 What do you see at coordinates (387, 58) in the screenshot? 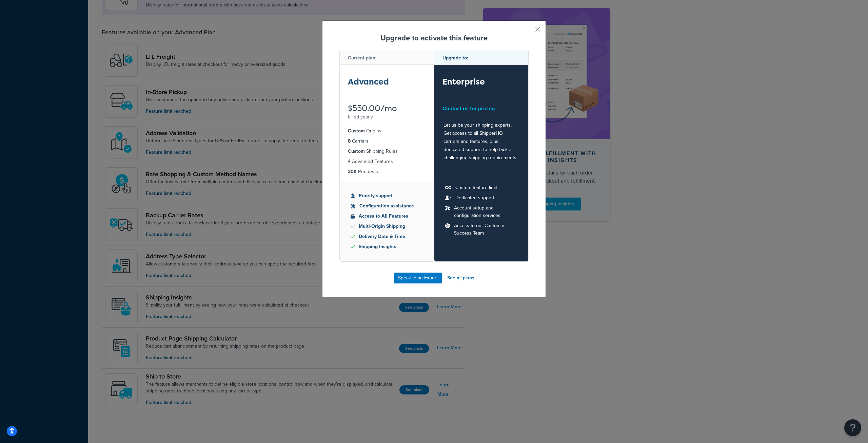
I see `div: Current plan:` at bounding box center [387, 58].